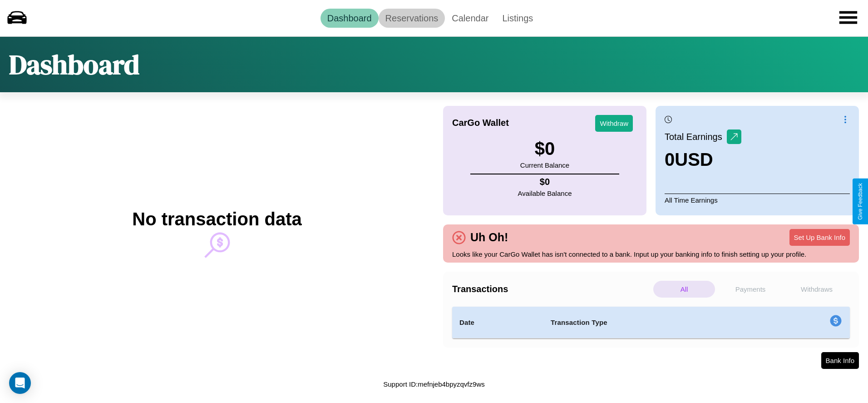  What do you see at coordinates (757, 200) in the screenshot?
I see `p: All Time Earnings` at bounding box center [757, 200].